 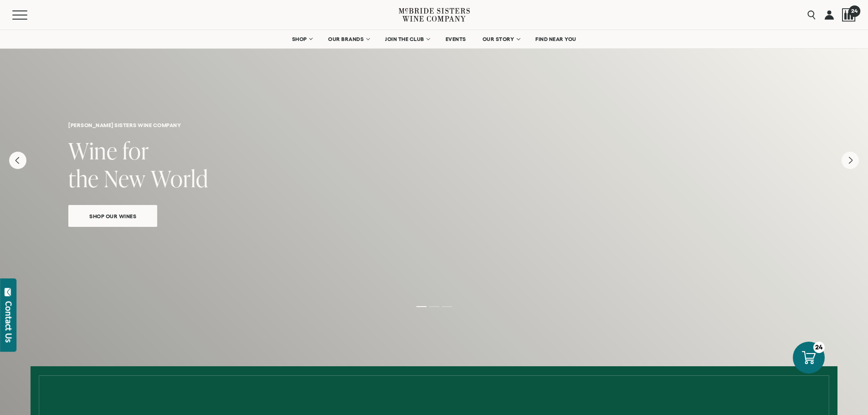 What do you see at coordinates (346, 39) in the screenshot?
I see `span: OUR BRANDS` at bounding box center [346, 39].